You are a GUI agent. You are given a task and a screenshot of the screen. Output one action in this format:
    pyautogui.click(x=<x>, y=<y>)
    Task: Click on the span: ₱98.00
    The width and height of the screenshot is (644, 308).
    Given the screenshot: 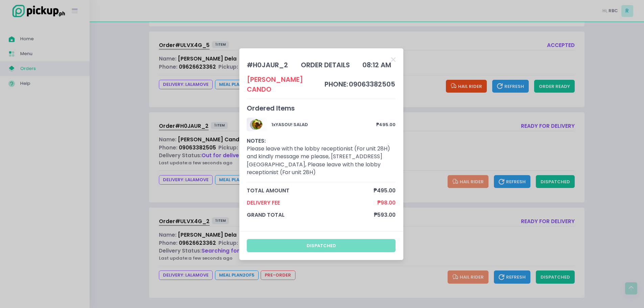 What is the action you would take?
    pyautogui.click(x=386, y=203)
    